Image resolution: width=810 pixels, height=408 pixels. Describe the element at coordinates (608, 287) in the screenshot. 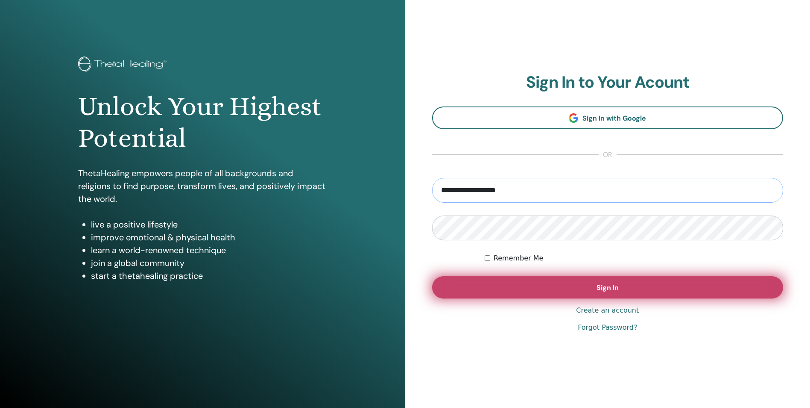

I see `button: Sign In` at that location.